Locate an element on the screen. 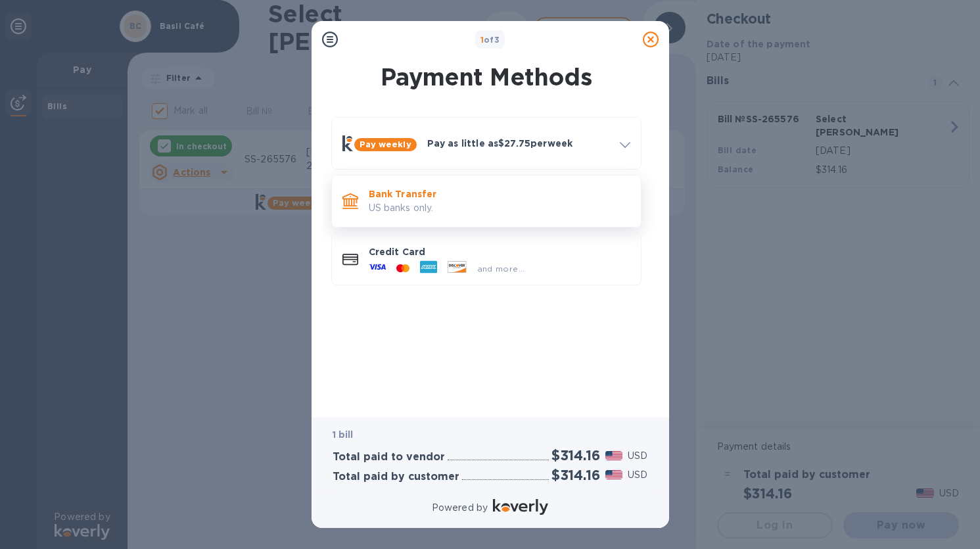 The width and height of the screenshot is (980, 549). img: Logo is located at coordinates (521, 507).